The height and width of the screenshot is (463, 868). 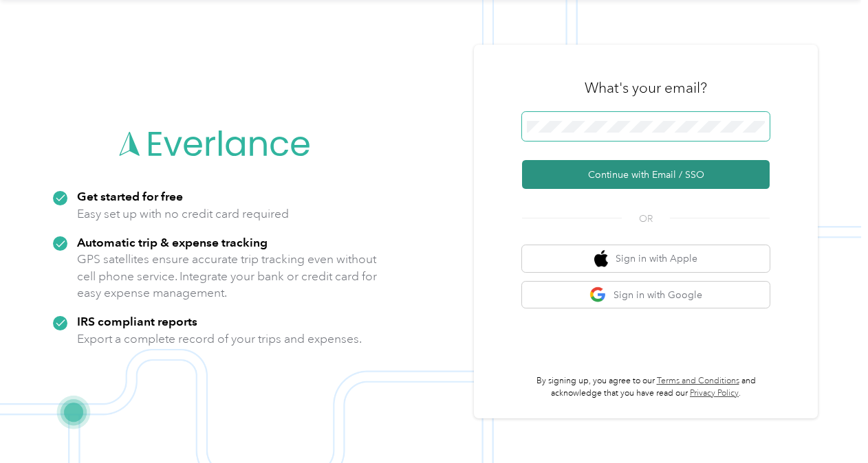 What do you see at coordinates (227, 276) in the screenshot?
I see `p: GPS satellites ensure accurate trip tracking even without cell phone service. Integrate your bank...` at bounding box center [227, 276].